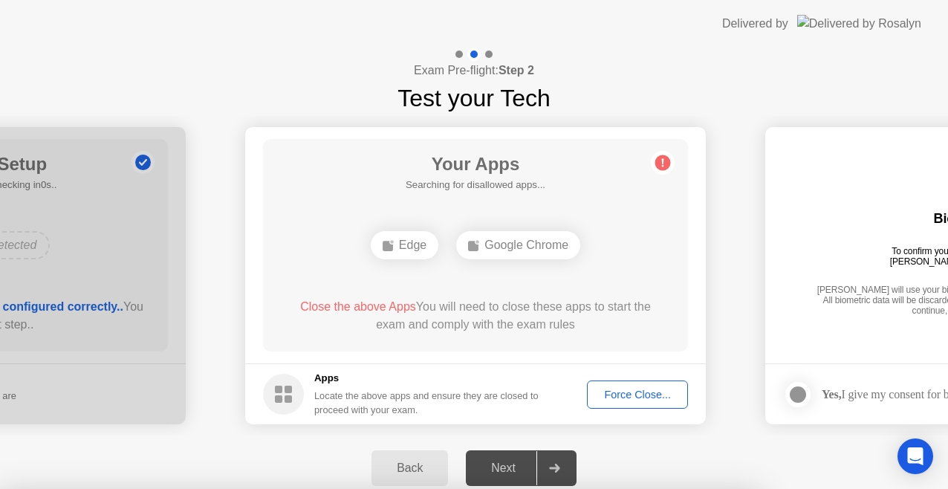 This screenshot has width=948, height=489. I want to click on h5: Searching for disallowed apps..., so click(475, 185).